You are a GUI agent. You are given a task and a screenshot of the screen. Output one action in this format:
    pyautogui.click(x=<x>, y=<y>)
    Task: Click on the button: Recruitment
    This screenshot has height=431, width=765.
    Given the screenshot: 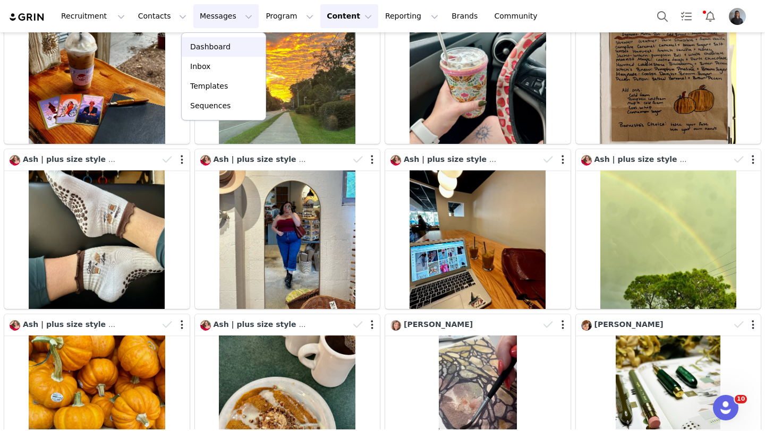 What is the action you would take?
    pyautogui.click(x=93, y=16)
    